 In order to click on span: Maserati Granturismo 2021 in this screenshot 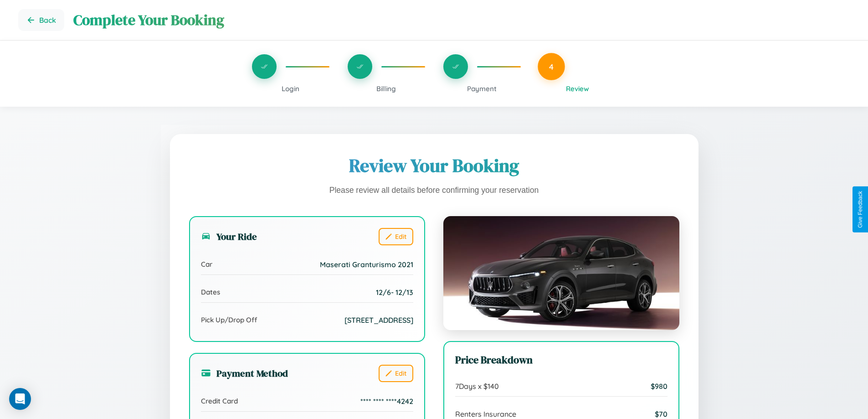, I will do `click(366, 264)`.